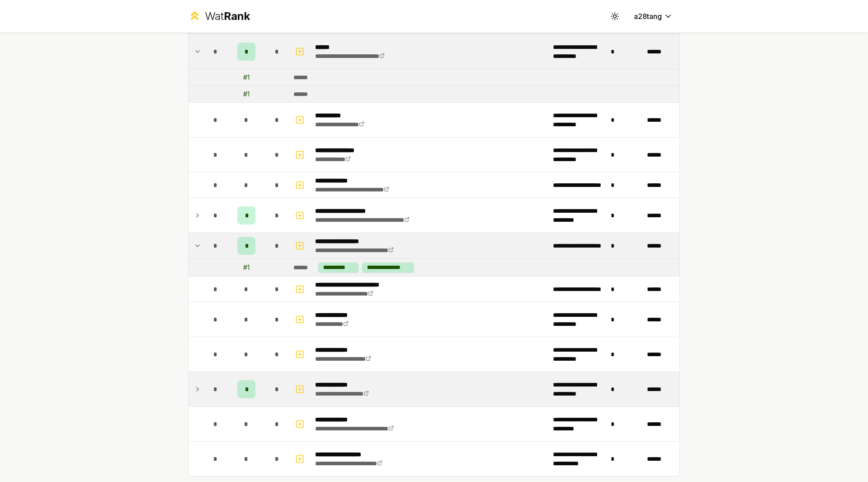  What do you see at coordinates (653, 16) in the screenshot?
I see `button: a28tang` at bounding box center [653, 16].